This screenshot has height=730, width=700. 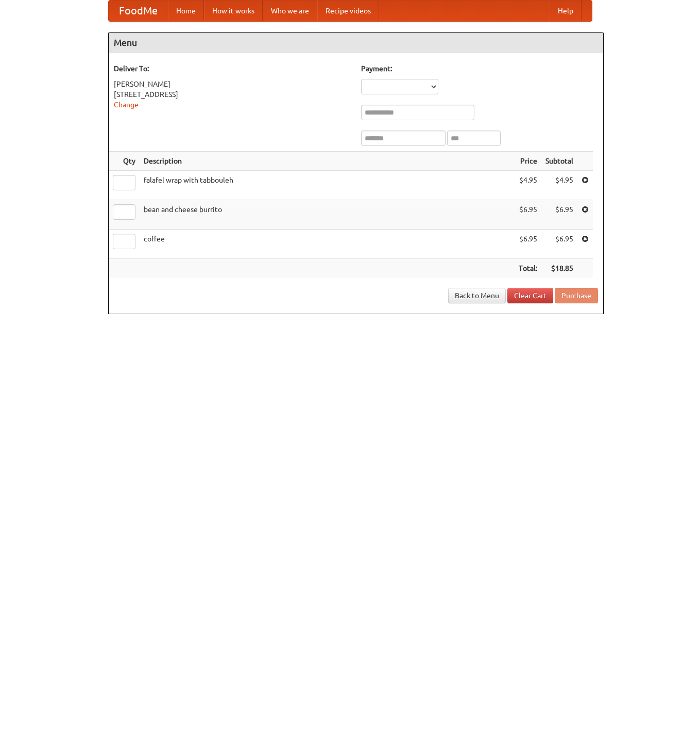 What do you see at coordinates (566, 10) in the screenshot?
I see `a: Help` at bounding box center [566, 10].